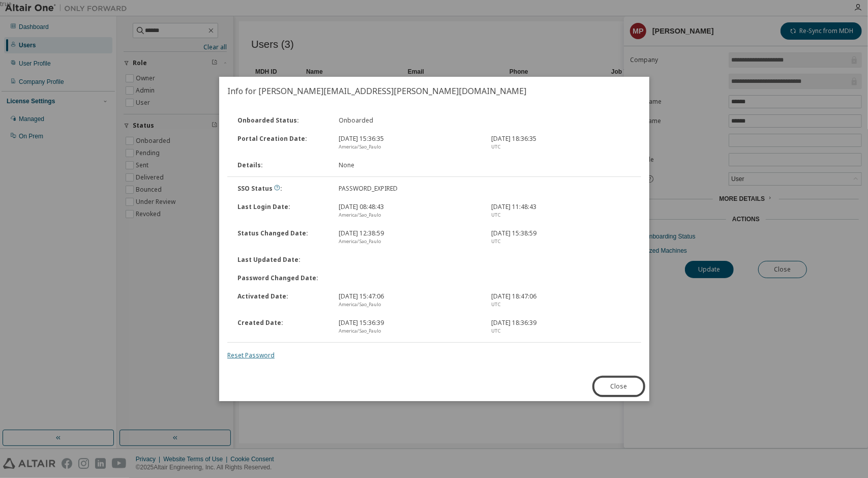 The height and width of the screenshot is (478, 868). I want to click on div: PASSWORD_EXPIRED, so click(408, 189).